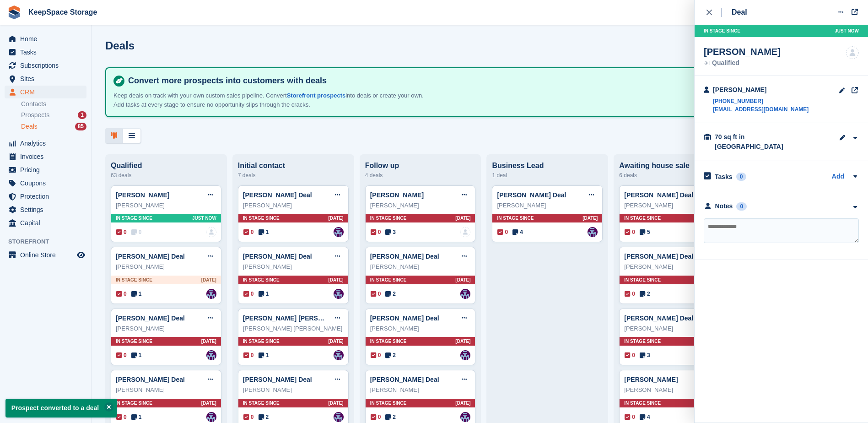  Describe the element at coordinates (675, 165) in the screenshot. I see `div: Awaiting house sale` at that location.